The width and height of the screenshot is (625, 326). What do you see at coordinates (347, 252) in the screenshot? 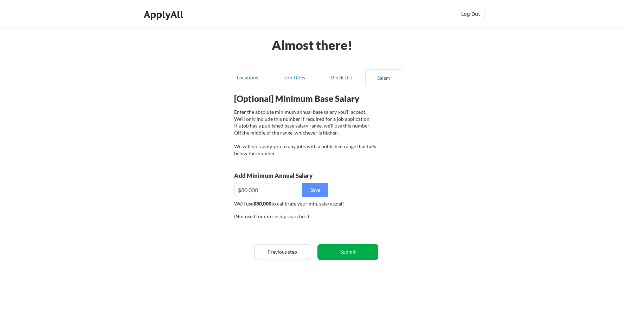
I see `button: Submit` at bounding box center [347, 252].